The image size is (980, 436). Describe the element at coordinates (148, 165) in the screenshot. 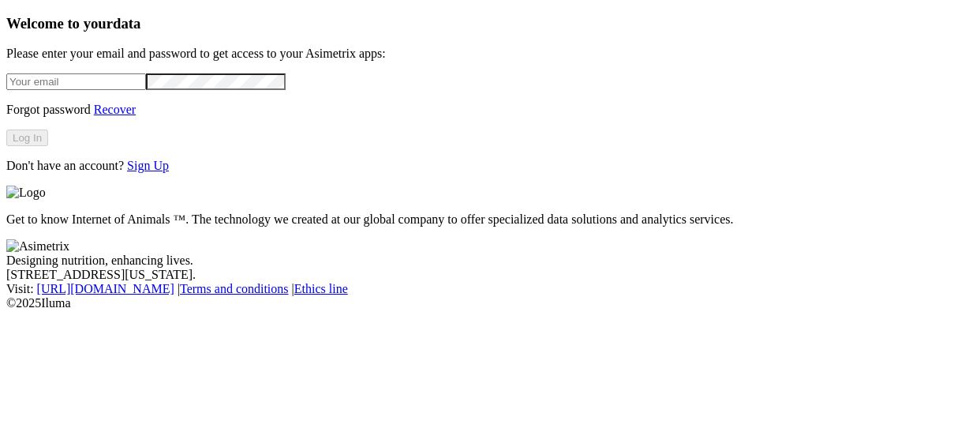

I see `a: Sign Up` at that location.